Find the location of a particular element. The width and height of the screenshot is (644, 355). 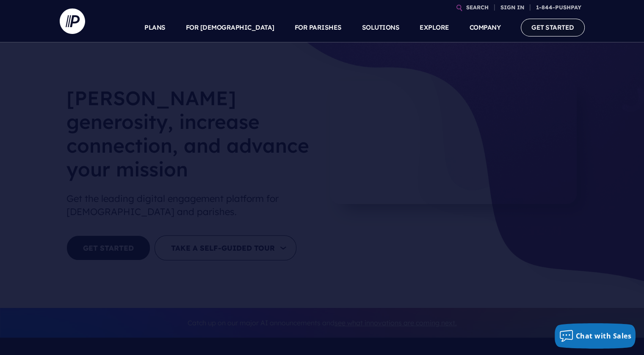

a: EXPLORE is located at coordinates (434, 27).